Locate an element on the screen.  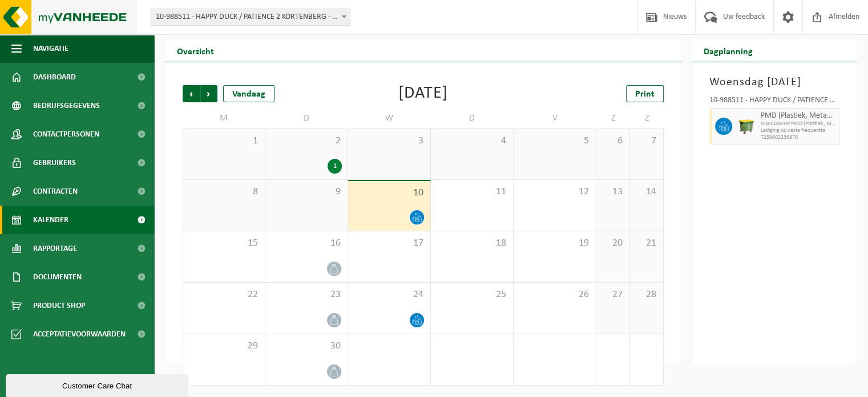
a: Print is located at coordinates (645, 94).